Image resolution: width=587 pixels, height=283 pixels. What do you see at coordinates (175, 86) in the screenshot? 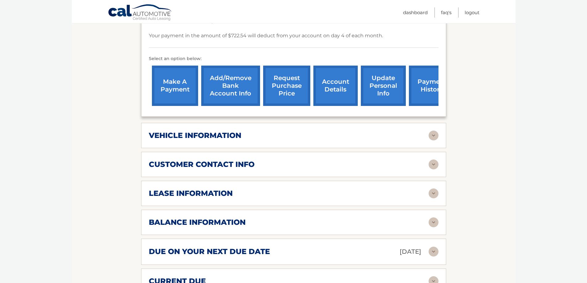
I see `a: make a payment` at bounding box center [175, 86].